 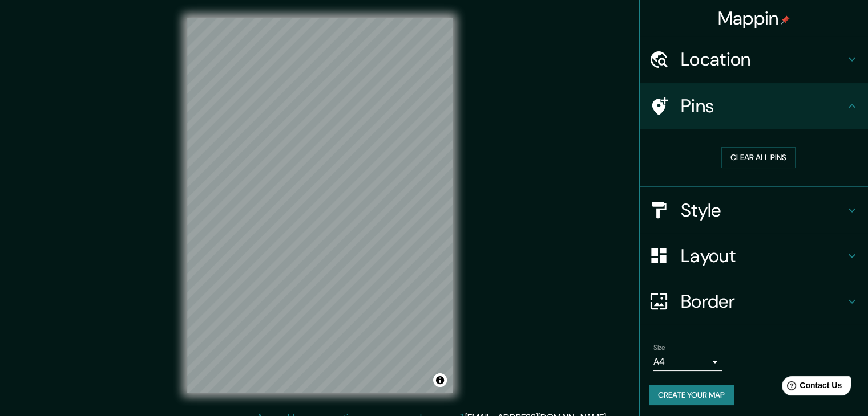 I want to click on img: pin-icon.png, so click(x=786, y=20).